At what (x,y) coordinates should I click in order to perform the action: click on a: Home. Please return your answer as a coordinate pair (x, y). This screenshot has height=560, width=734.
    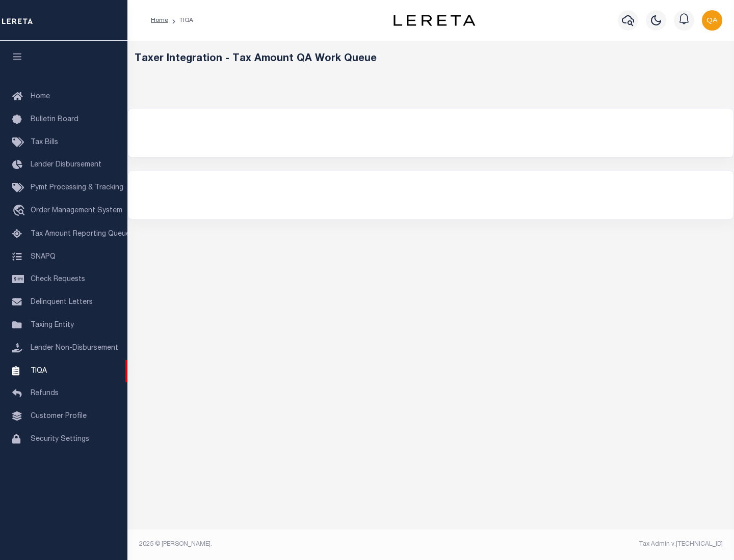
    Looking at the image, I should click on (160, 20).